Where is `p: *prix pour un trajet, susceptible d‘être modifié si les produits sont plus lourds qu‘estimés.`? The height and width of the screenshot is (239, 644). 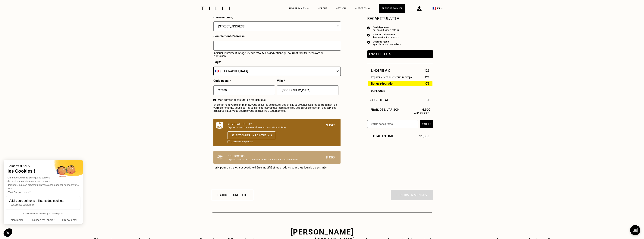
p: *prix pour un trajet, susceptible d‘être modifié si les produits sont plus lourds qu‘estimés. is located at coordinates (277, 168).